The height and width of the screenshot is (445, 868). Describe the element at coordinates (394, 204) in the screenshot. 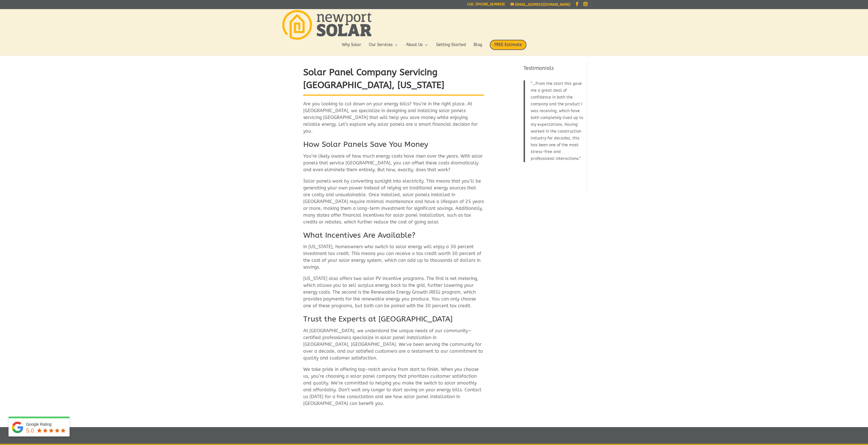

I see `p: Solar panels work by converting sunlight into electricity. This means that you’ll be generating y...` at that location.